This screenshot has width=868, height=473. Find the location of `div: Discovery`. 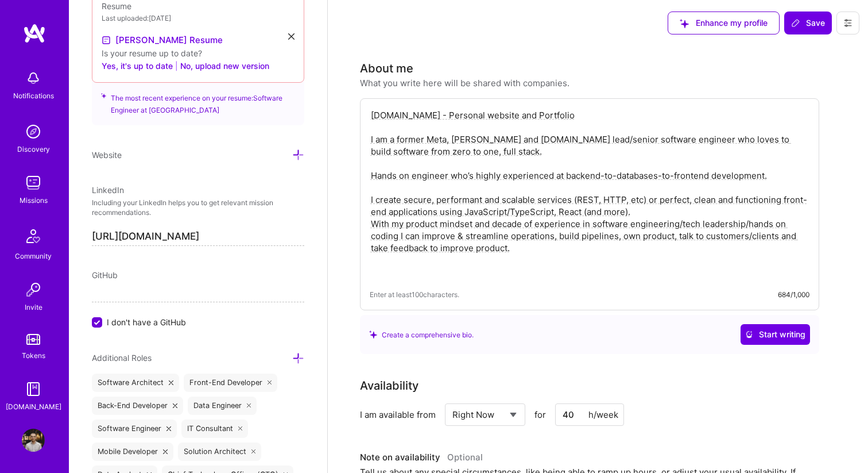

div: Discovery is located at coordinates (34, 149).